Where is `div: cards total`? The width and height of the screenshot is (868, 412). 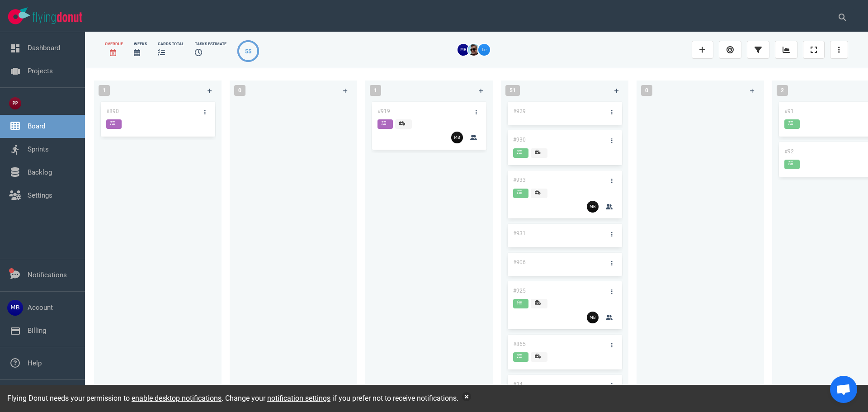 div: cards total is located at coordinates (171, 44).